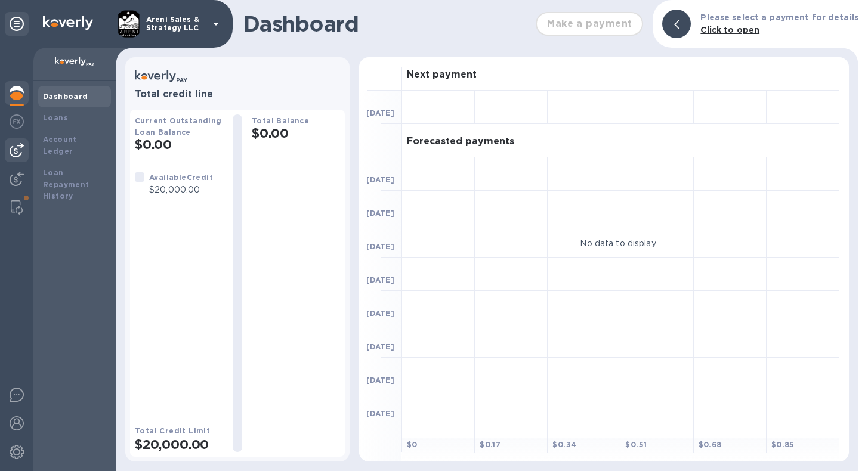 The image size is (868, 471). Describe the element at coordinates (176, 24) in the screenshot. I see `p: Areni Sales & Strategy LLC` at that location.